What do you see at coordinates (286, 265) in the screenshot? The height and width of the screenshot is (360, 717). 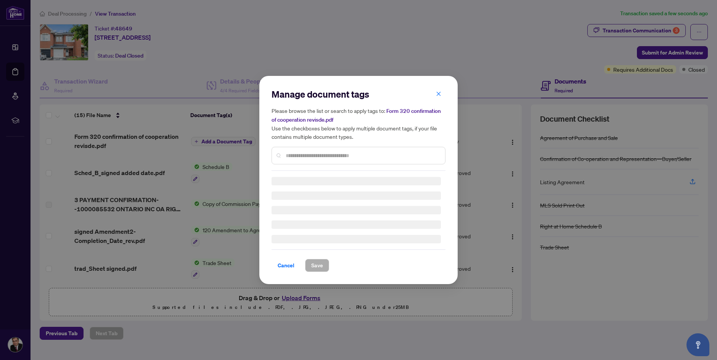 I see `button: Cancel` at bounding box center [286, 265].